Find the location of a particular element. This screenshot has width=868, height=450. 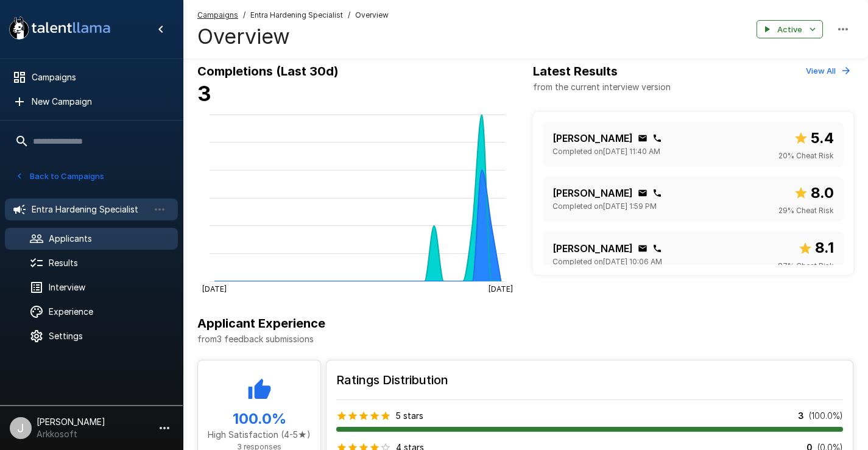

span: 87 % Cheat Risk is located at coordinates (806, 266).